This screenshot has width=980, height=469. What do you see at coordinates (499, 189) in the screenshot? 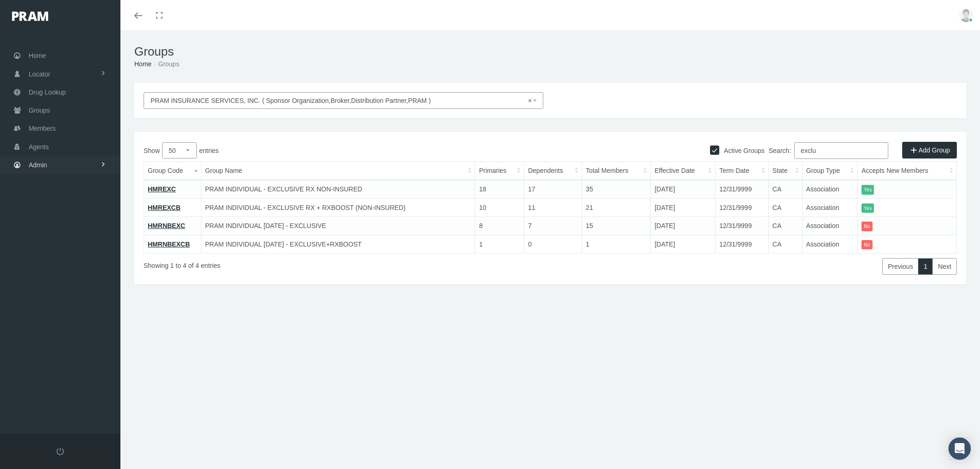
I see `td: 18` at bounding box center [499, 189].